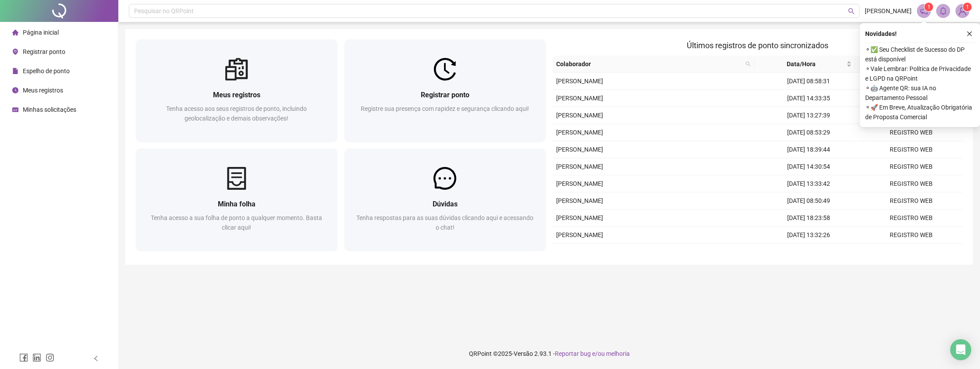 The height and width of the screenshot is (369, 980). Describe the element at coordinates (943, 11) in the screenshot. I see `span: bell` at that location.